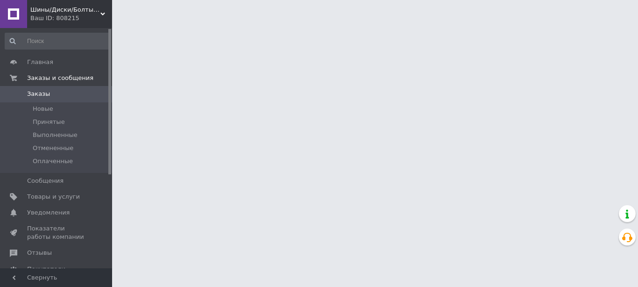 The image size is (638, 287). I want to click on div: Ваш ID: 808215, so click(71, 18).